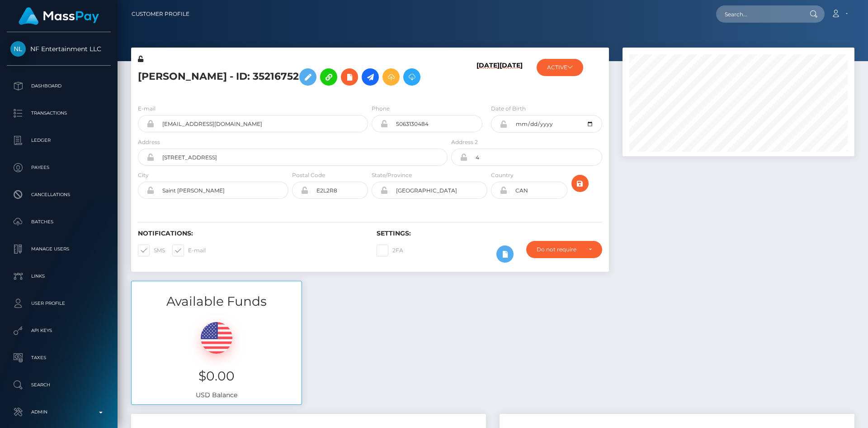 Image resolution: width=868 pixels, height=428 pixels. What do you see at coordinates (564, 249) in the screenshot?
I see `button: Do not require` at bounding box center [564, 249].